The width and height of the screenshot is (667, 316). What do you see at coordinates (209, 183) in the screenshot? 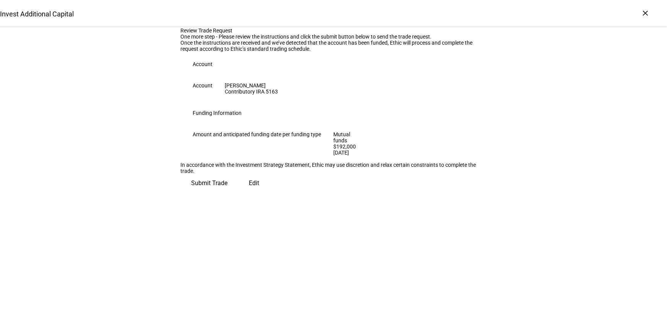
I see `span: Submit Trade` at bounding box center [209, 183].